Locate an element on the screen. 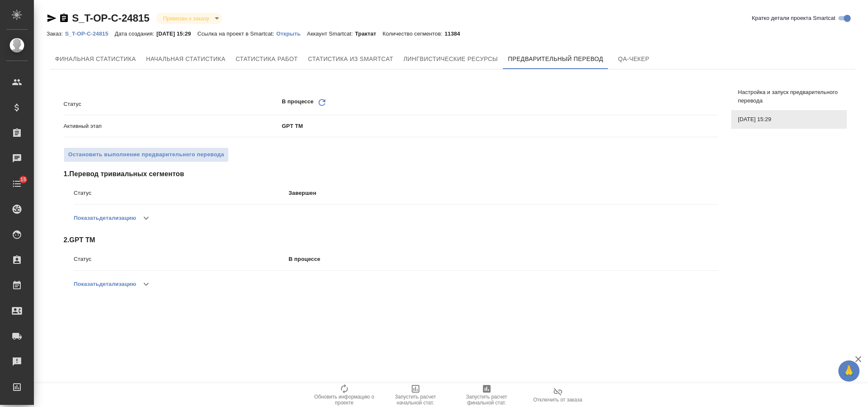 Image resolution: width=868 pixels, height=407 pixels. p: Заказ: is located at coordinates (55, 34).